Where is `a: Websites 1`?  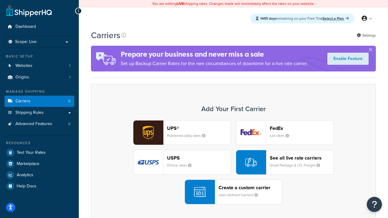
a: Websites 1 is located at coordinates (39, 66).